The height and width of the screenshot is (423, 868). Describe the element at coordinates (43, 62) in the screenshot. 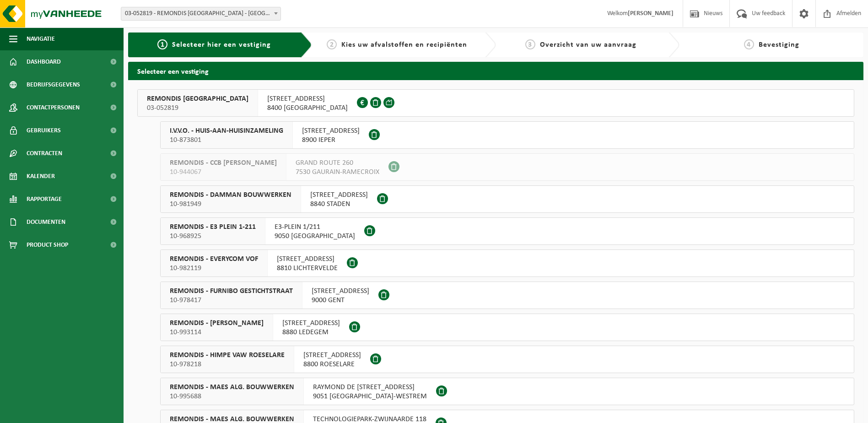

I see `span: Dashboard` at that location.